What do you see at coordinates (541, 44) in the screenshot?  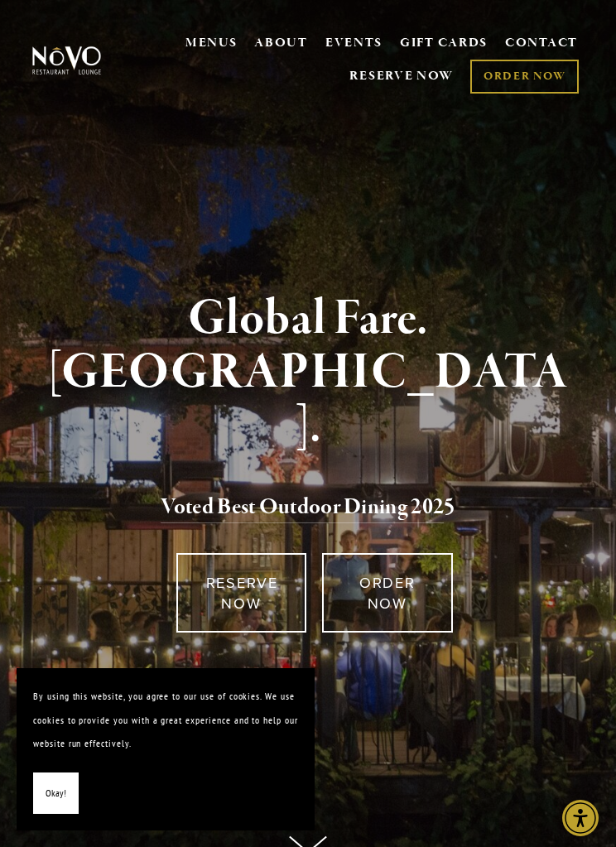 I see `a: CONTACT` at bounding box center [541, 44].